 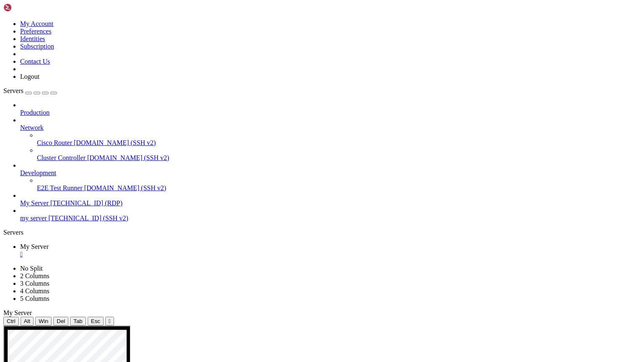 I want to click on button: Win, so click(x=44, y=321).